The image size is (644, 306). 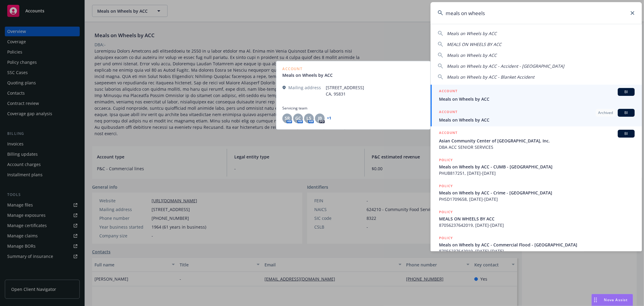 I want to click on button: Nova Assist, so click(x=612, y=300).